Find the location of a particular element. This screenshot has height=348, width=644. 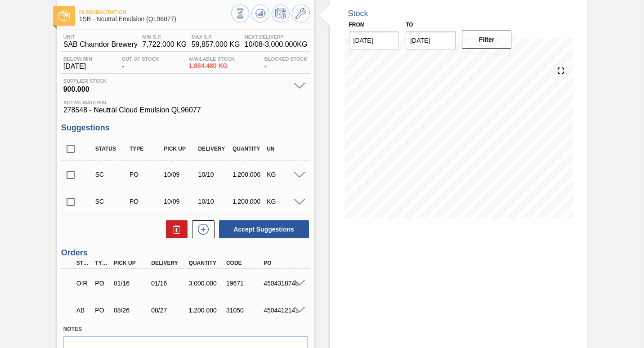

p: AB is located at coordinates (83, 310).